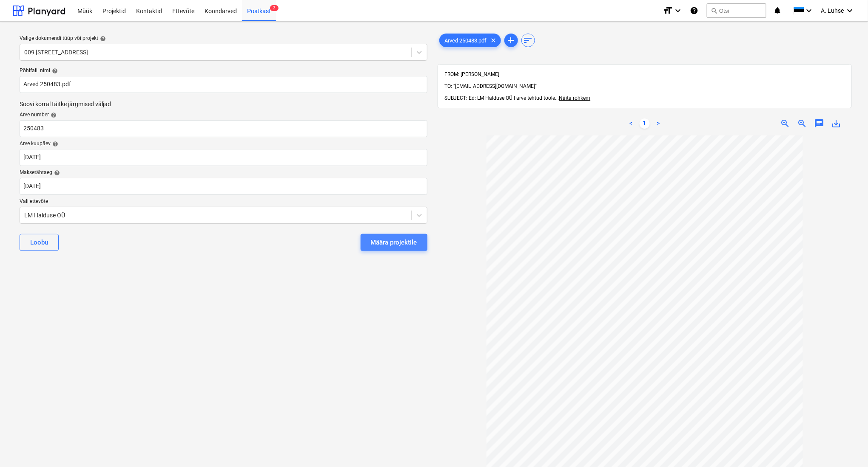  I want to click on div: Loobu, so click(39, 243).